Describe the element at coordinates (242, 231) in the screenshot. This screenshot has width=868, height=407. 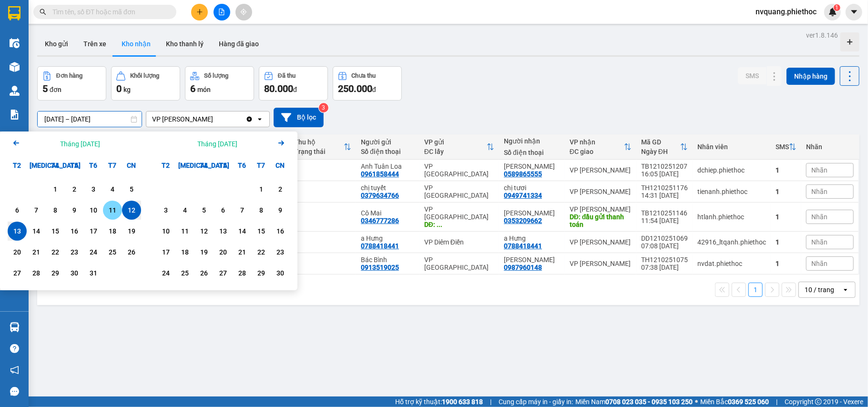
I see `div: Choose Thứ Sáu, tháng 11 14 2025. It's available.` at that location.